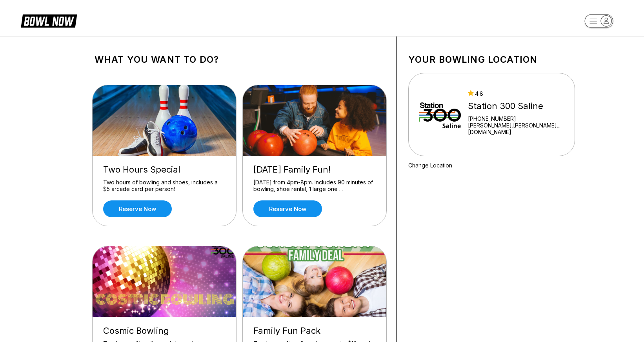 The width and height of the screenshot is (644, 342). I want to click on div: Two hours of bowling and shoes, includes a $5 arcade card per person!, so click(165, 185).